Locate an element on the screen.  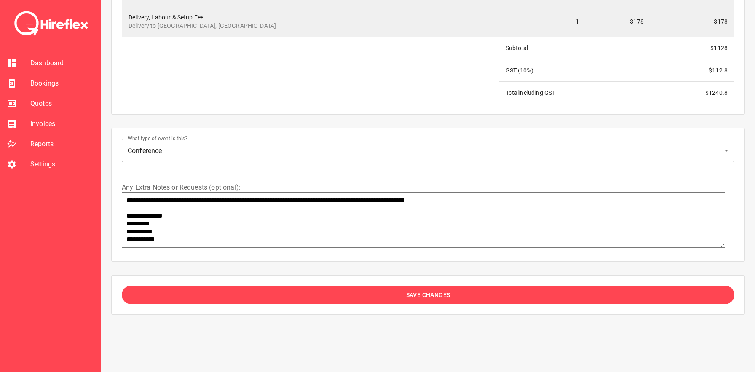
span: Settings is located at coordinates (62, 164).